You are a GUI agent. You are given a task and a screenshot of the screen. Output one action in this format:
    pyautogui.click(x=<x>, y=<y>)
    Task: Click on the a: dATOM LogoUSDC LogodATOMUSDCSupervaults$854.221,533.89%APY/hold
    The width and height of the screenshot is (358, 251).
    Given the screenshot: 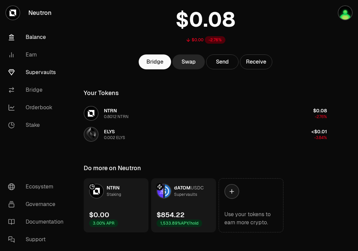 What is the action you would take?
    pyautogui.click(x=184, y=205)
    